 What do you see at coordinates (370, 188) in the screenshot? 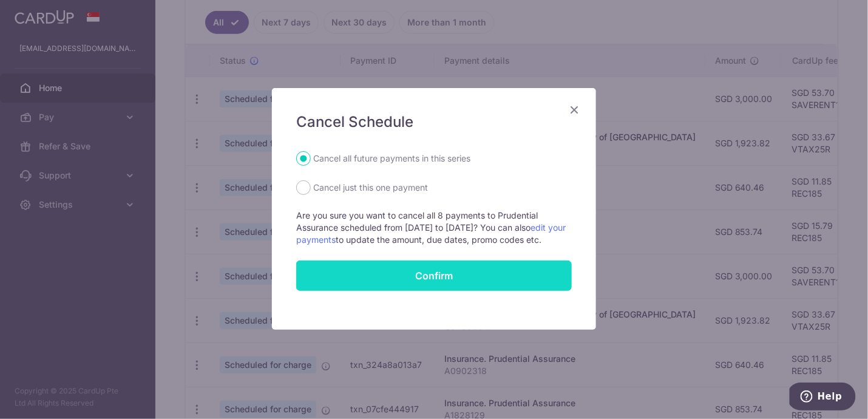
I see `label: Cancel just this one payment` at bounding box center [370, 188].